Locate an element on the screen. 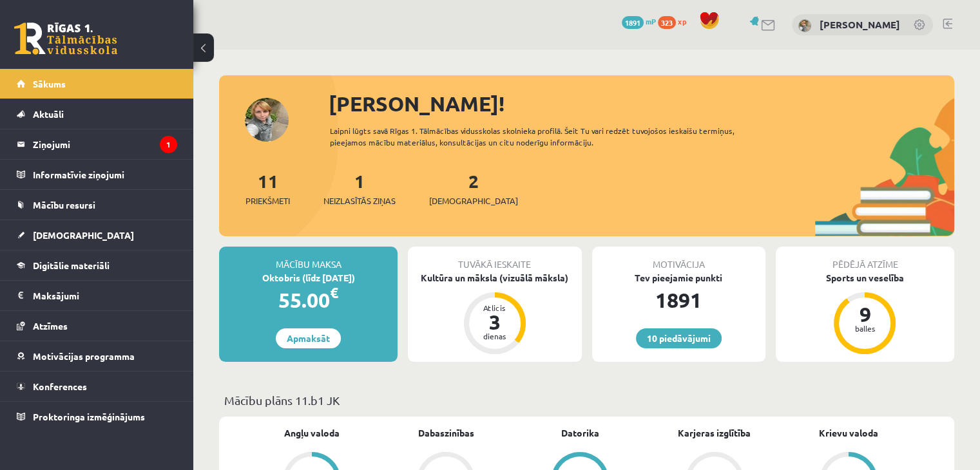 This screenshot has width=980, height=470. div: Sports un veselība is located at coordinates (865, 277).